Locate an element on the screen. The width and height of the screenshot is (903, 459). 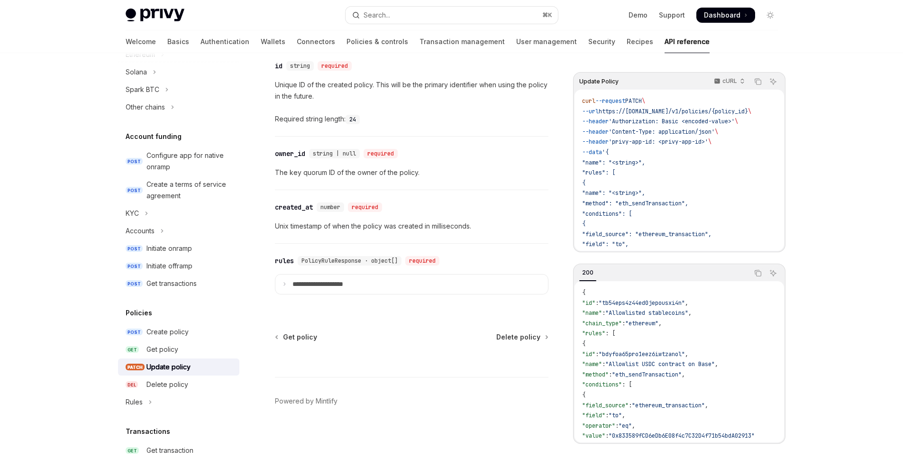
span: "operator": "eq", is located at coordinates (610, 255).